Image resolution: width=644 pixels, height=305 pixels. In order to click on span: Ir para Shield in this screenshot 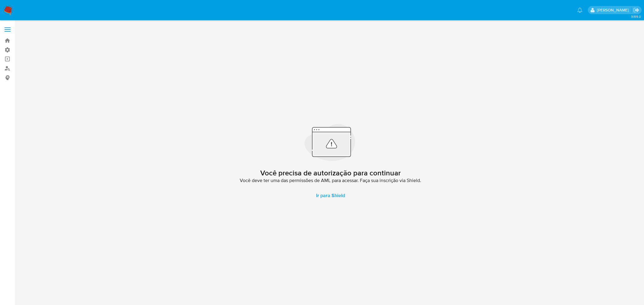, I will do `click(331, 196)`.